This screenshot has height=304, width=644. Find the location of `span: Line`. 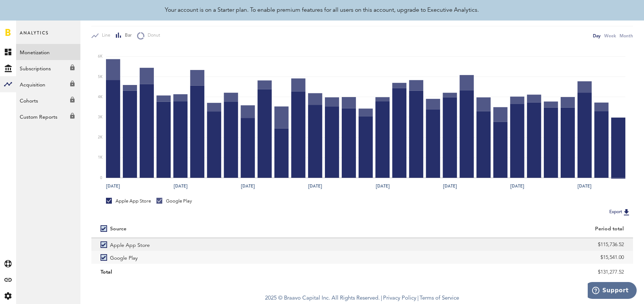

span: Line is located at coordinates (105, 36).